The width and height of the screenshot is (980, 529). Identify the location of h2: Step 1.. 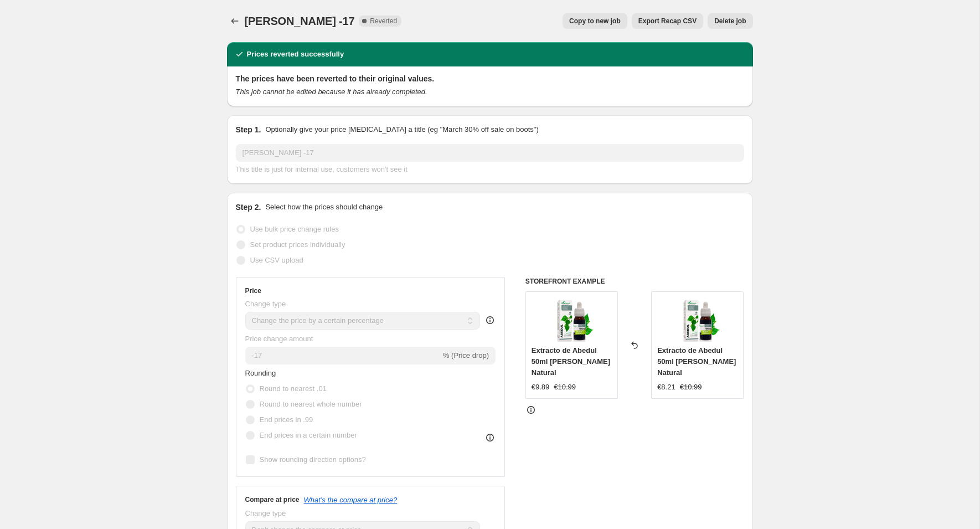
(248, 130).